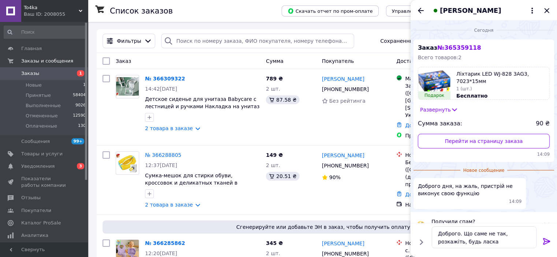 This screenshot has width=557, height=257. I want to click on span: Покупатель, so click(338, 61).